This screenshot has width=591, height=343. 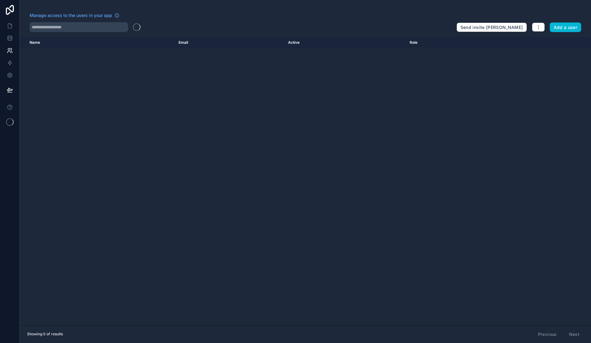 What do you see at coordinates (97, 42) in the screenshot?
I see `th: Name` at bounding box center [97, 42].